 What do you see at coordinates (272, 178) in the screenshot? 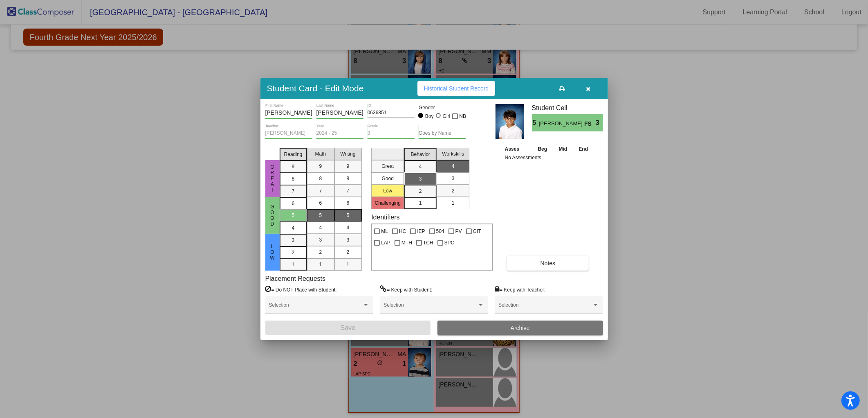
I see `span: Great` at bounding box center [272, 178].